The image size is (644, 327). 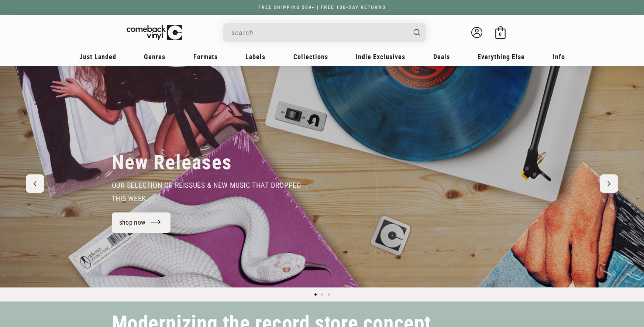 I want to click on span: Formats, so click(x=205, y=57).